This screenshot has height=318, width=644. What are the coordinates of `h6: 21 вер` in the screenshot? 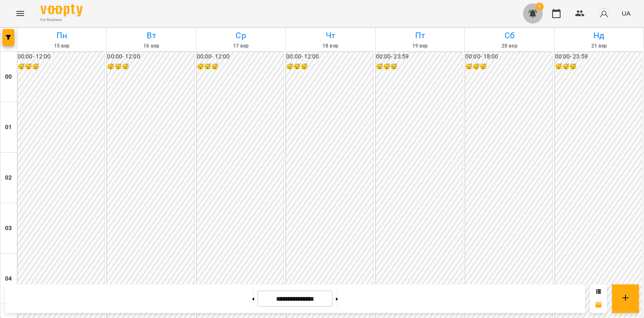 It's located at (599, 46).